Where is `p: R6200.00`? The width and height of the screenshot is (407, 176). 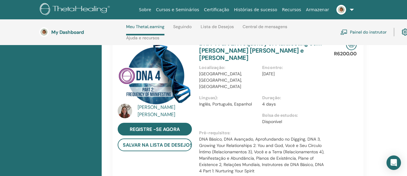
p: R6200.00 is located at coordinates (345, 54).